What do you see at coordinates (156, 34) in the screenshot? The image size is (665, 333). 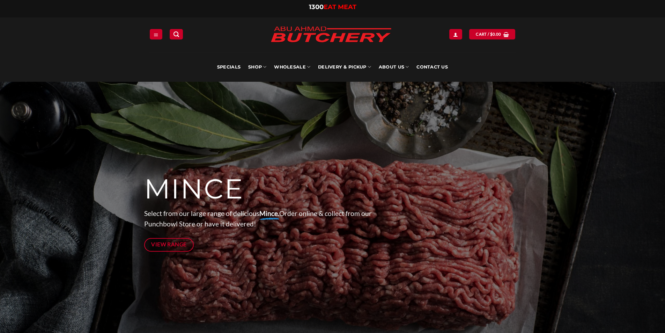 I see `a: Menu` at bounding box center [156, 34].